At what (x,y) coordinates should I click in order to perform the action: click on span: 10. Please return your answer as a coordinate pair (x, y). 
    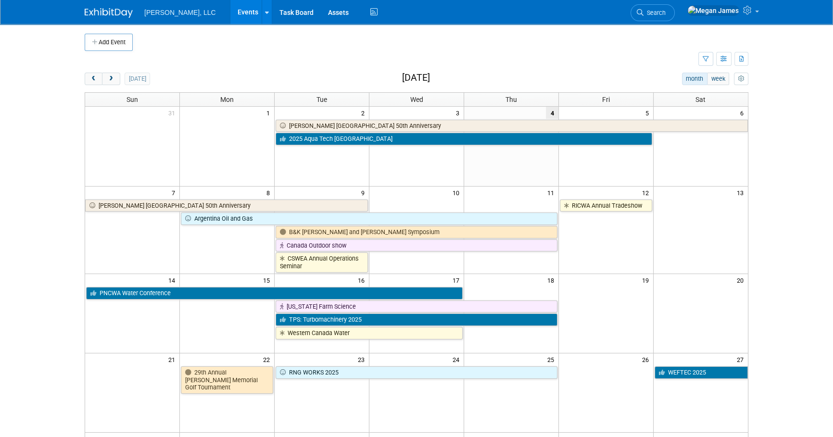
    Looking at the image, I should click on (457, 192).